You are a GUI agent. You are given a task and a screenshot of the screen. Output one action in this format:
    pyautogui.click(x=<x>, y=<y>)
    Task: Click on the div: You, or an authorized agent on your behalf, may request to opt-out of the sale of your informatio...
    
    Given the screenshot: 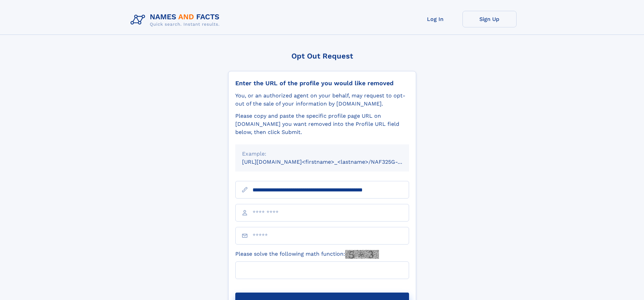 What is the action you would take?
    pyautogui.click(x=322, y=100)
    